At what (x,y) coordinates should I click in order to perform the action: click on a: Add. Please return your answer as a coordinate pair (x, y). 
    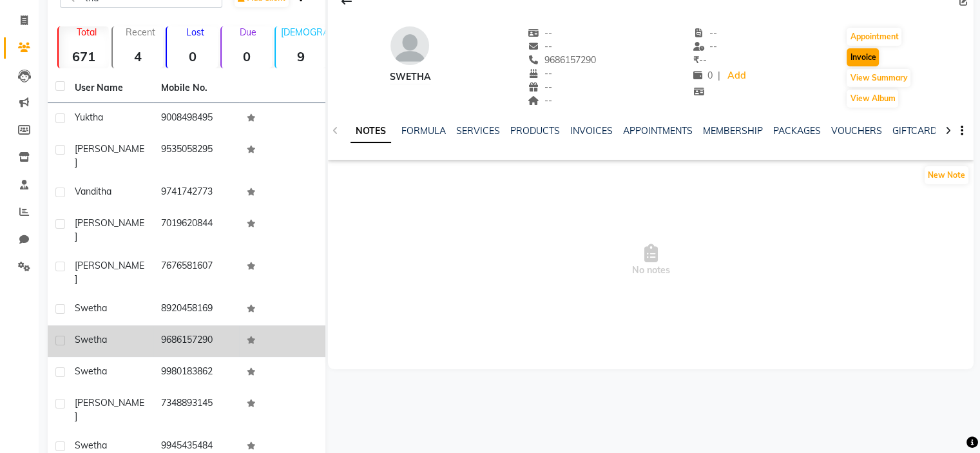
    Looking at the image, I should click on (737, 76).